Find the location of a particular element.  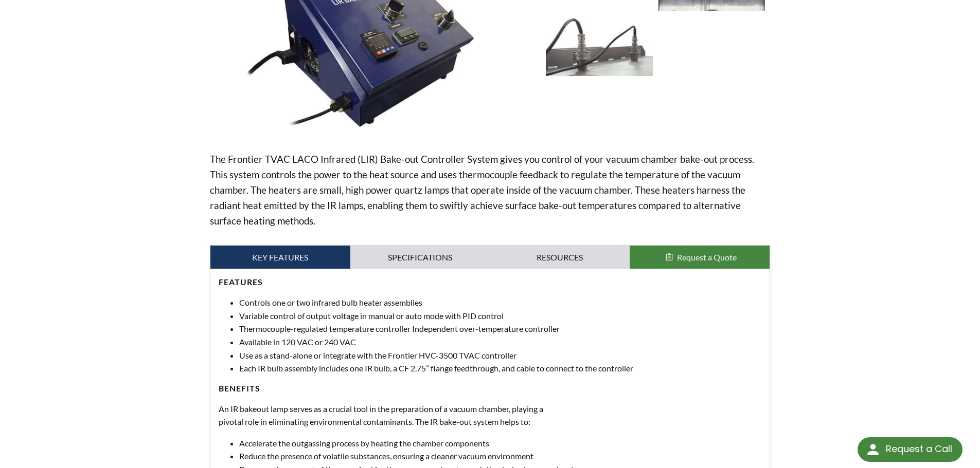

img: round button is located at coordinates (873, 450).